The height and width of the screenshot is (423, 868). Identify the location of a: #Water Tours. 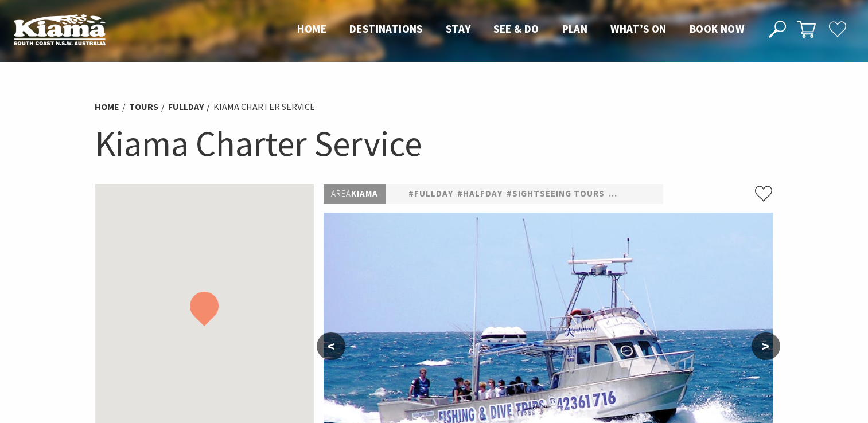
(643, 194).